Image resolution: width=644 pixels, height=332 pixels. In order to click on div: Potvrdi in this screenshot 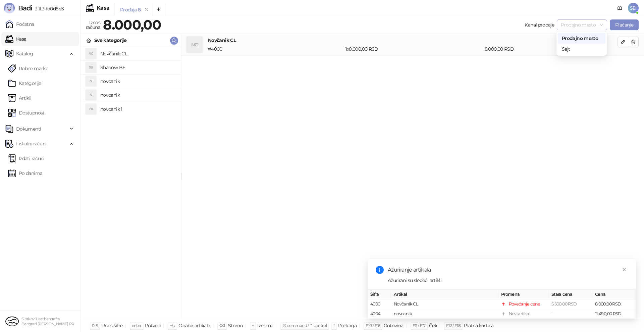, I will do `click(153, 326)`.